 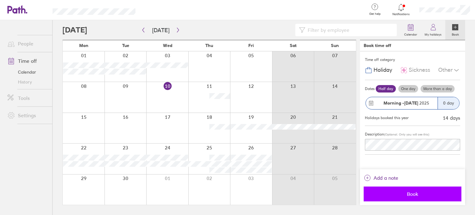 I want to click on a: Tools, so click(x=27, y=98).